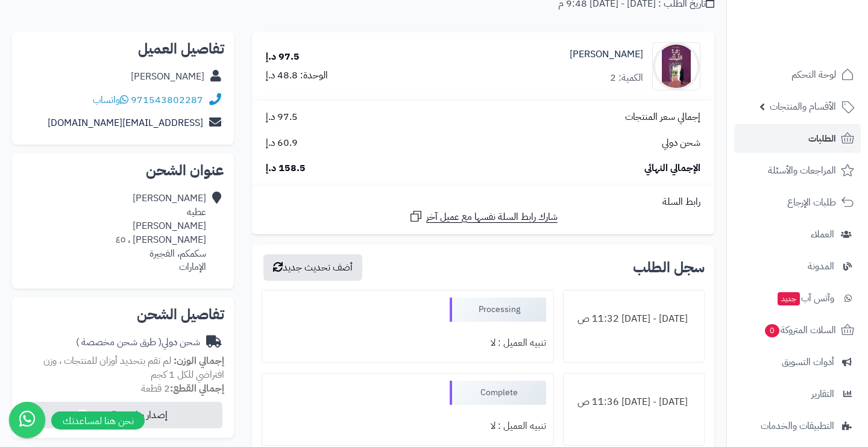 This screenshot has height=447, width=868. Describe the element at coordinates (681, 143) in the screenshot. I see `span: شحن دولي` at that location.